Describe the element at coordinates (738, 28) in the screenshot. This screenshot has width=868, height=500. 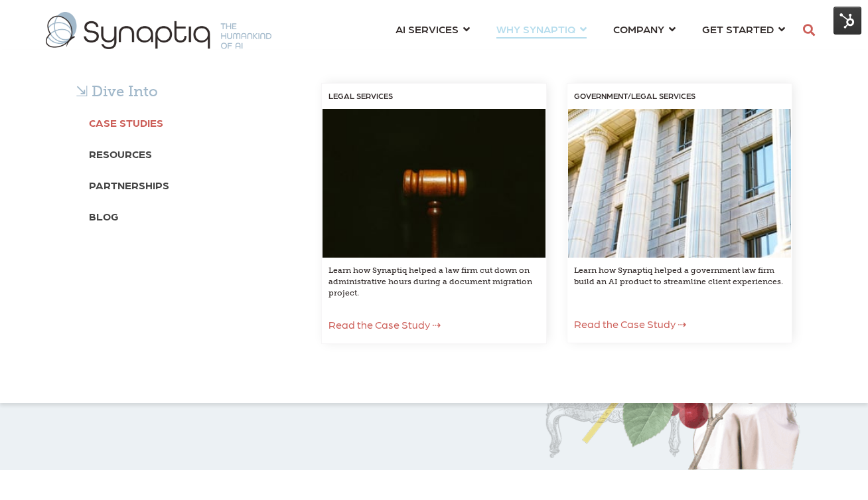
I see `span: GET STARTED` at that location.